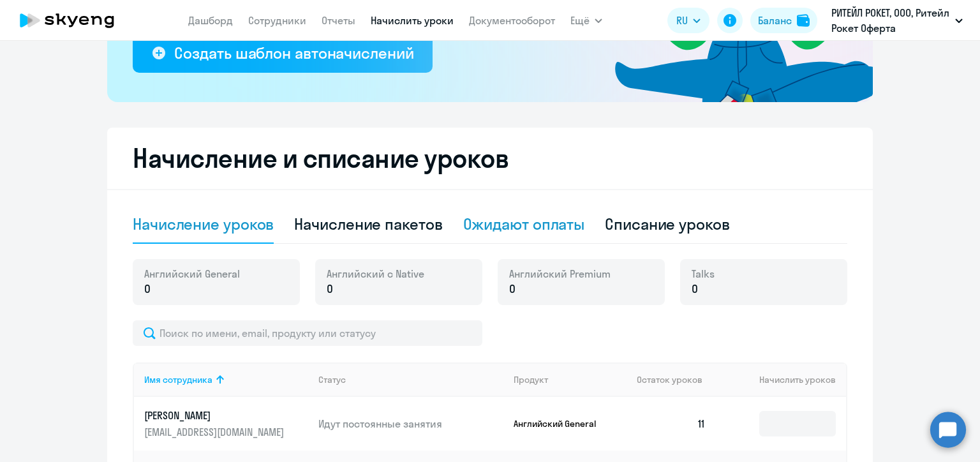  Describe the element at coordinates (512, 20) in the screenshot. I see `a: Документооборот` at that location.